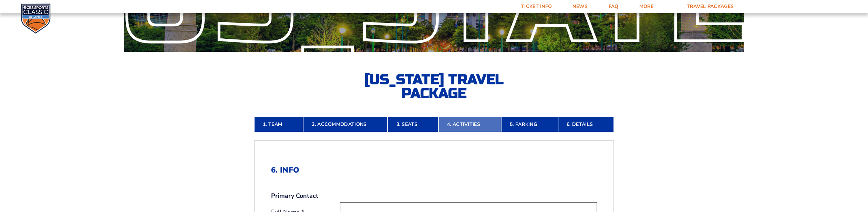 The width and height of the screenshot is (868, 212). I want to click on img: CBS Sports Classic, so click(35, 18).